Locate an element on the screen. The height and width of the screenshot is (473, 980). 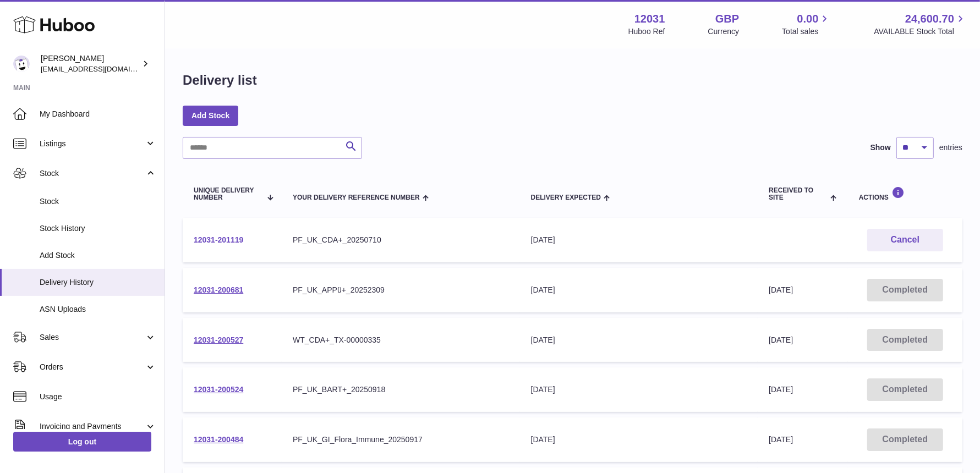
div: PF_UK_APPü+_20252309 is located at coordinates (401, 290).